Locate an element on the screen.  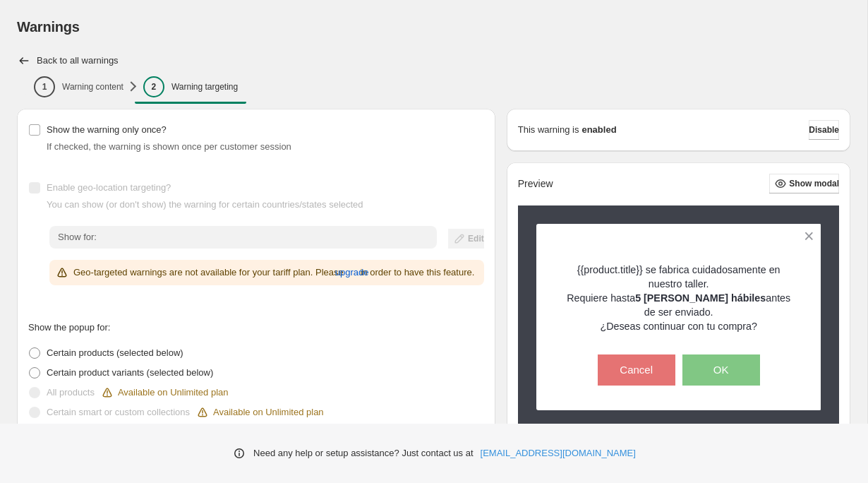
p: Requiere hasta antes de ser enviado. is located at coordinates (679, 304).